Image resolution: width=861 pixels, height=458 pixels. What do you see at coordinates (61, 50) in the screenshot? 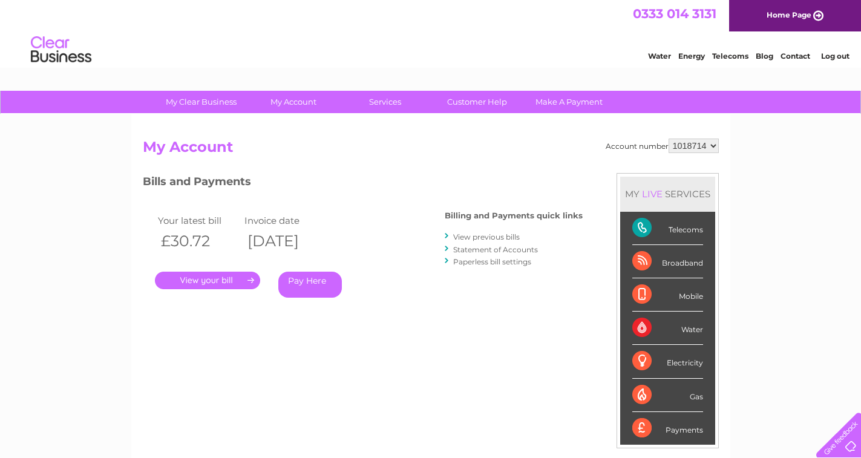
I see `img: logo.png` at bounding box center [61, 50].